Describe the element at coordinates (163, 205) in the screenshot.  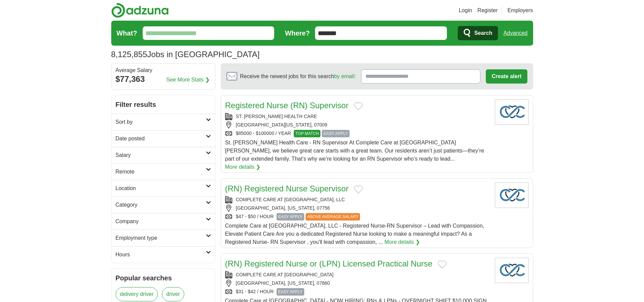
I see `a: Category` at that location.